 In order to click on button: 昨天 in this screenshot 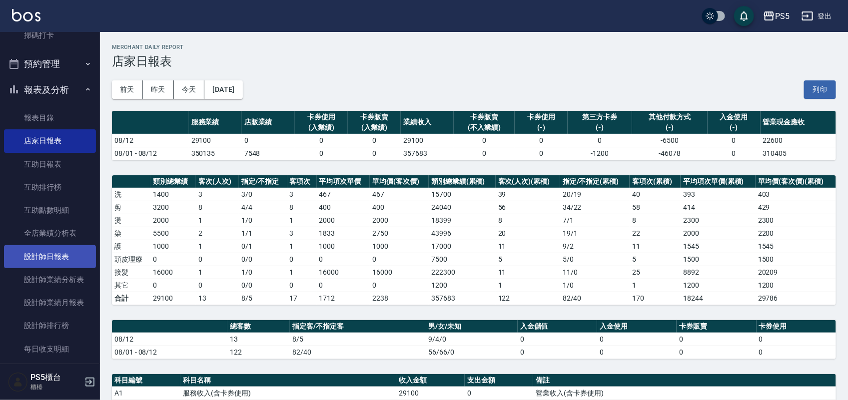, I will do `click(158, 89)`.